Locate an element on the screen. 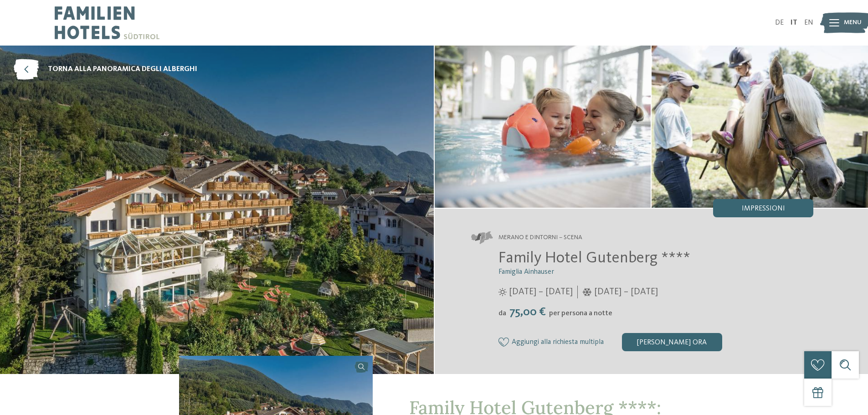 Image resolution: width=868 pixels, height=415 pixels. span: 75,00 € is located at coordinates (527, 312).